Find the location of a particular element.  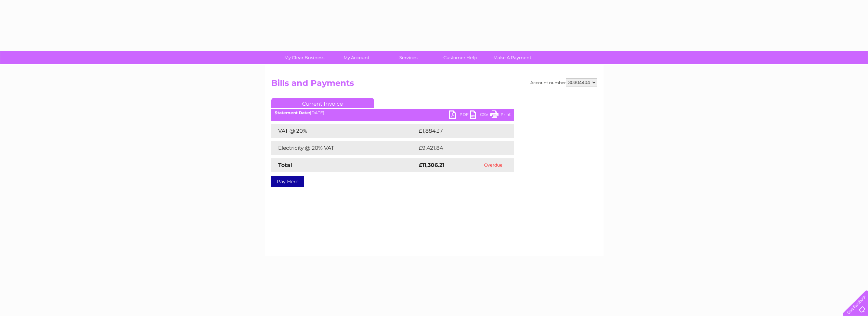

td: £9,421.84 is located at coordinates (460, 148).